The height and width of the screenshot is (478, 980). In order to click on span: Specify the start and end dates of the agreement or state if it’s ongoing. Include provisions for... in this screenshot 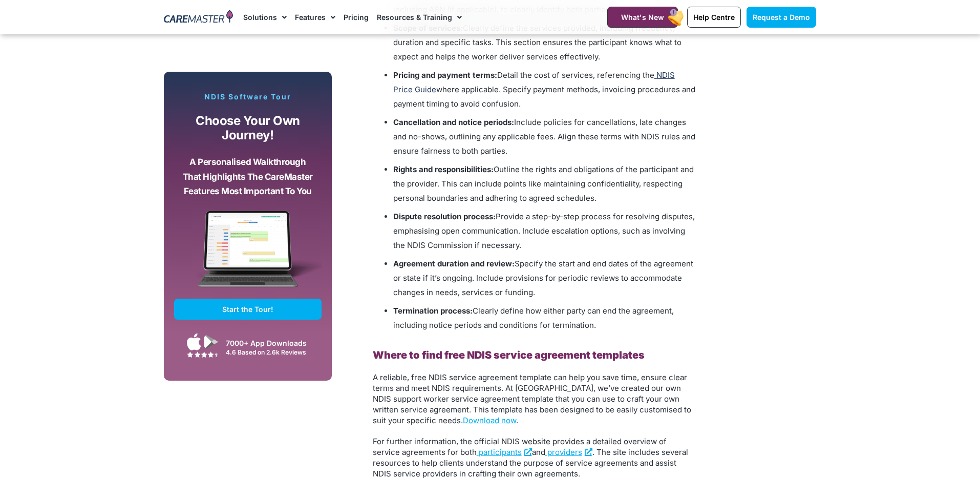, I will do `click(543, 277)`.